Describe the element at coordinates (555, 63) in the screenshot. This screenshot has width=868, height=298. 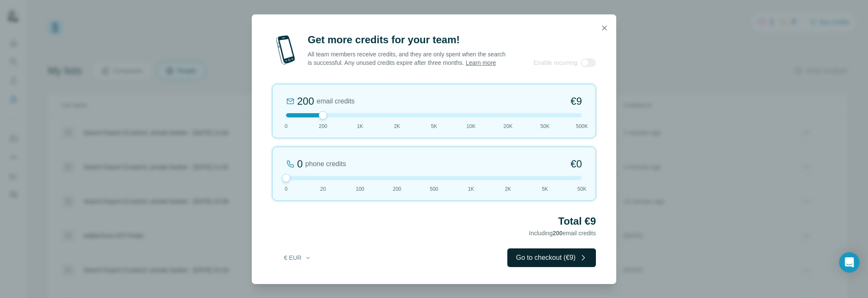
I see `span: Enable recurring` at that location.